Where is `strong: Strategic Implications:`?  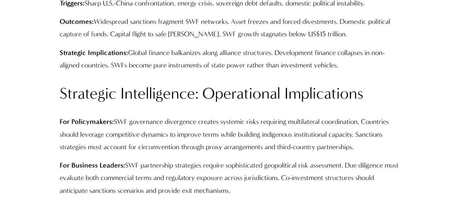
strong: Strategic Implications: is located at coordinates (94, 52).